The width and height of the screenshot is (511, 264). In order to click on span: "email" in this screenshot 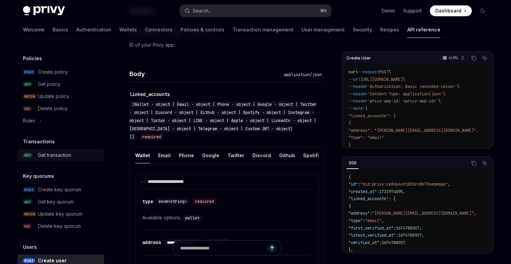, I will do `click(373, 221)`.